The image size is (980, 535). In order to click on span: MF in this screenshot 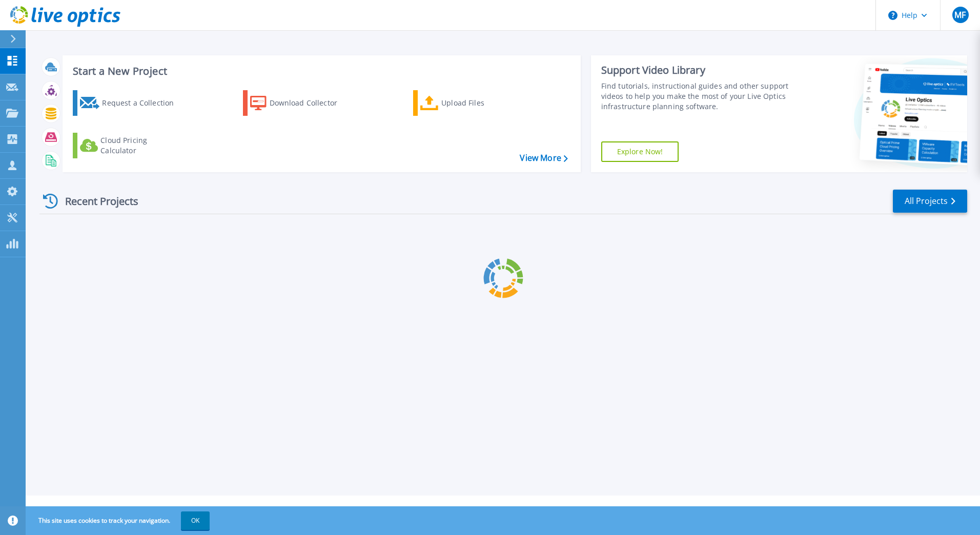, I will do `click(960, 15)`.